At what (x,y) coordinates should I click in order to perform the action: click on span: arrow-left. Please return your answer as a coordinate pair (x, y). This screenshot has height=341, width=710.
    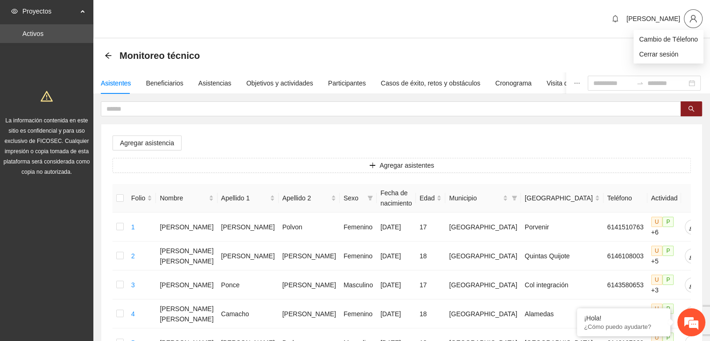
    Looking at the image, I should click on (108, 56).